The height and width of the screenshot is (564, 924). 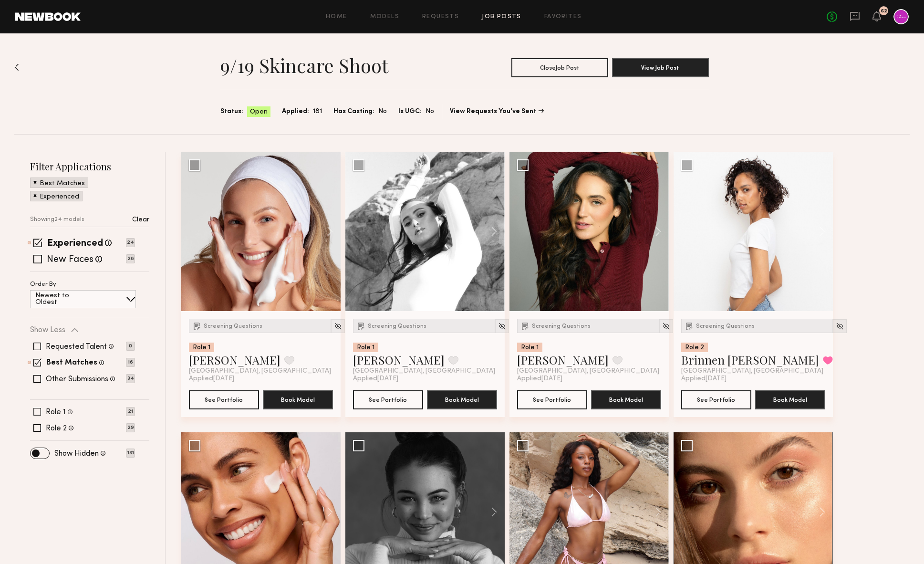 What do you see at coordinates (385, 17) in the screenshot?
I see `a: Models` at bounding box center [385, 17].